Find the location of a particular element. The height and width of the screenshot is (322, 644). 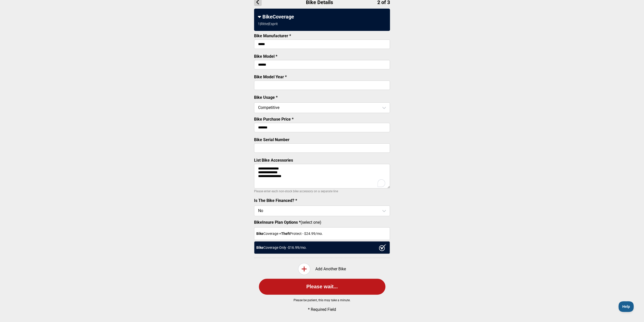

div: 1 | Ritte | Esprit is located at coordinates (268, 24).